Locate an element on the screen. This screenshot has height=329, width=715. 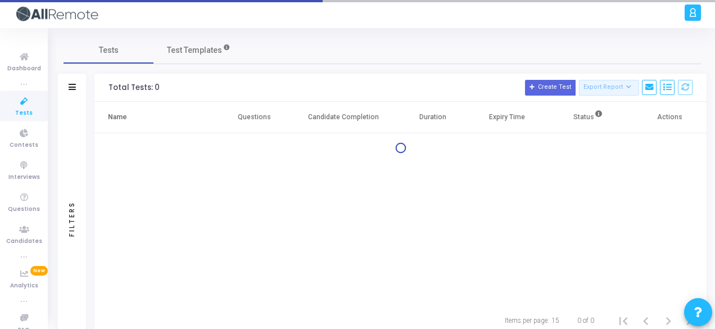
div: 0 of 0 is located at coordinates (586, 321).